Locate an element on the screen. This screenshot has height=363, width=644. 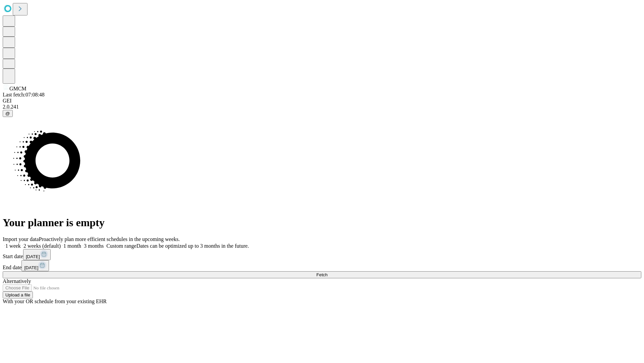
span: GMCM is located at coordinates (18, 89).